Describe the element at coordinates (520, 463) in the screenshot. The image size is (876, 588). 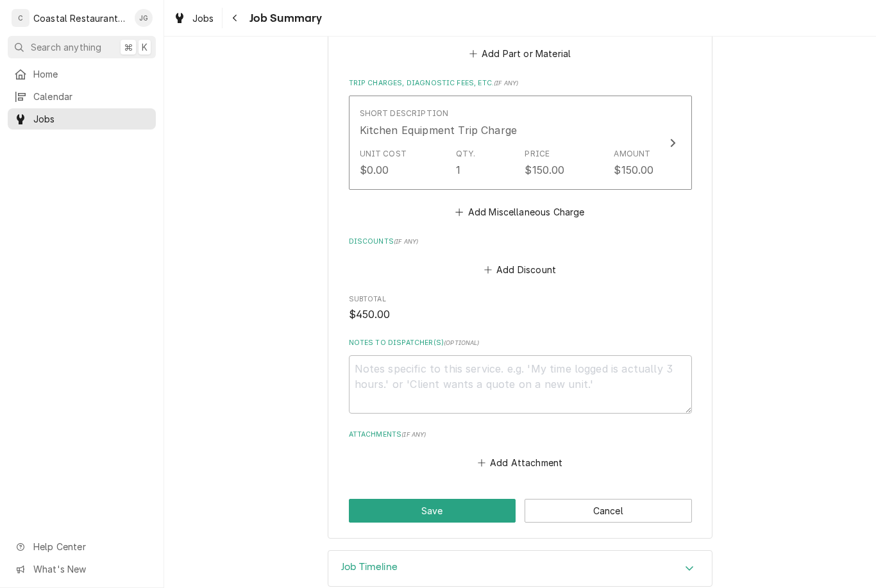
I see `button: Add Attachment` at that location.